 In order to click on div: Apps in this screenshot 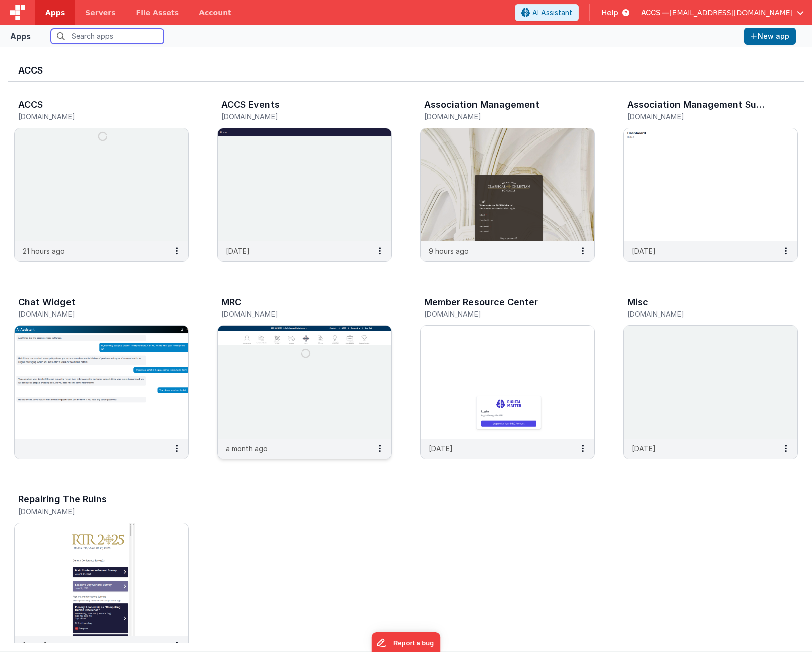, I will do `click(21, 37)`.